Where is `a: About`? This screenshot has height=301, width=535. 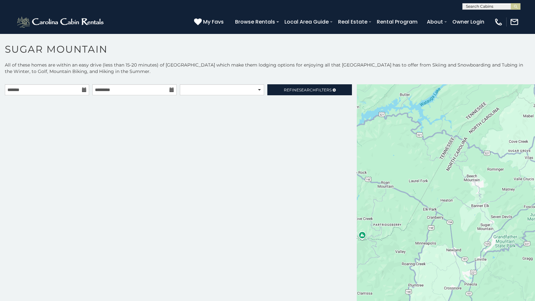 a: About is located at coordinates (435, 22).